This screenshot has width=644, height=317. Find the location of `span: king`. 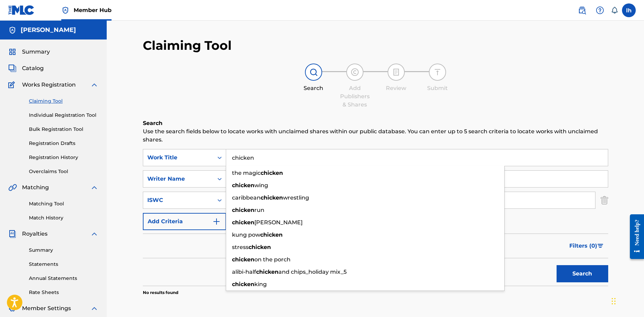

span: king is located at coordinates (261, 284).